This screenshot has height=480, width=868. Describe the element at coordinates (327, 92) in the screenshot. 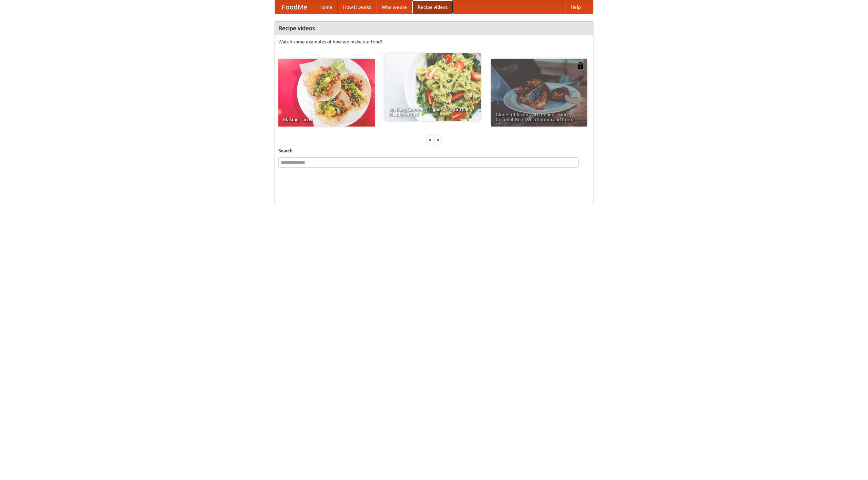

I see `a: Making Tacos` at that location.